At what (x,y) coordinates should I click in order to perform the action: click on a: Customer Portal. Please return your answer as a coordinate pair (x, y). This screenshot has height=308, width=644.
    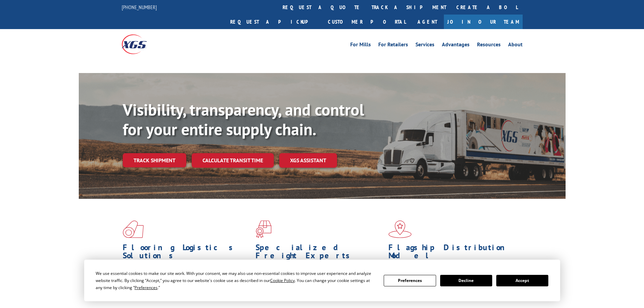
    Looking at the image, I should click on (366, 21).